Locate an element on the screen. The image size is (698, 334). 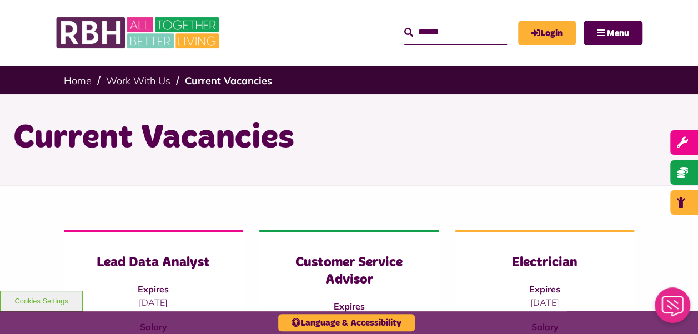
h3: Lead Data Analyst is located at coordinates (153, 263).